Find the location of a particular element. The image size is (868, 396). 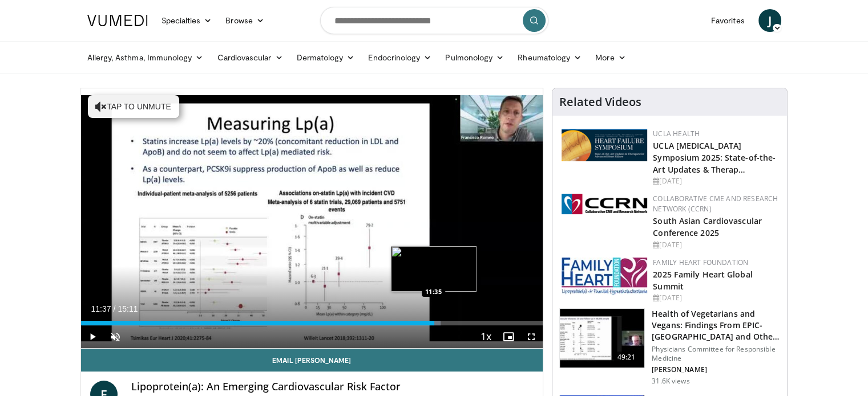

a: Cardiovascular is located at coordinates (249, 57).